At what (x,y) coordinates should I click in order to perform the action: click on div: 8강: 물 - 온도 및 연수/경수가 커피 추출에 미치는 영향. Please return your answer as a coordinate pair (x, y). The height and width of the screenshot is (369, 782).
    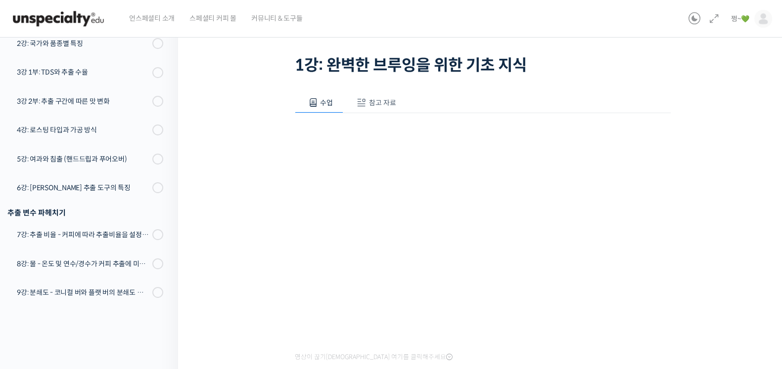
    Looking at the image, I should click on (83, 264).